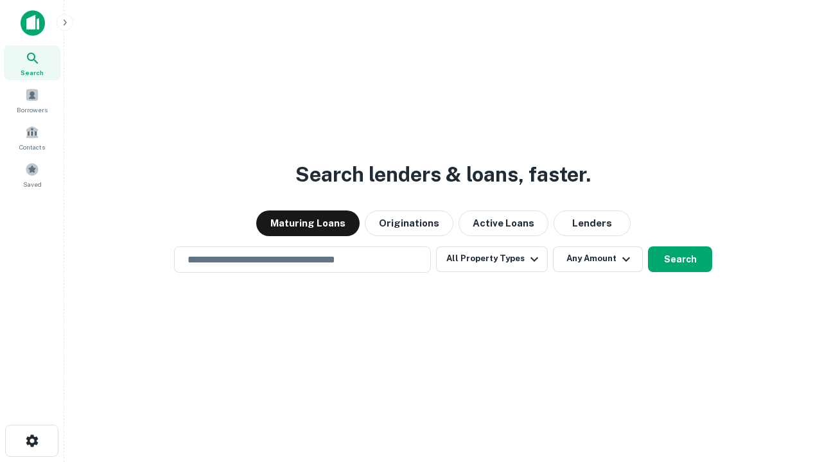  Describe the element at coordinates (680, 259) in the screenshot. I see `button: Search` at that location.